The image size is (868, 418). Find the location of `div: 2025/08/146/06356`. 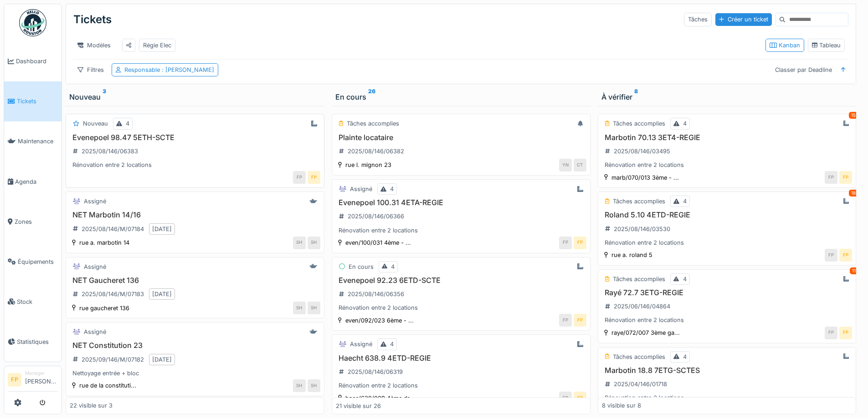

div: 2025/08/146/06356 is located at coordinates (376, 294).